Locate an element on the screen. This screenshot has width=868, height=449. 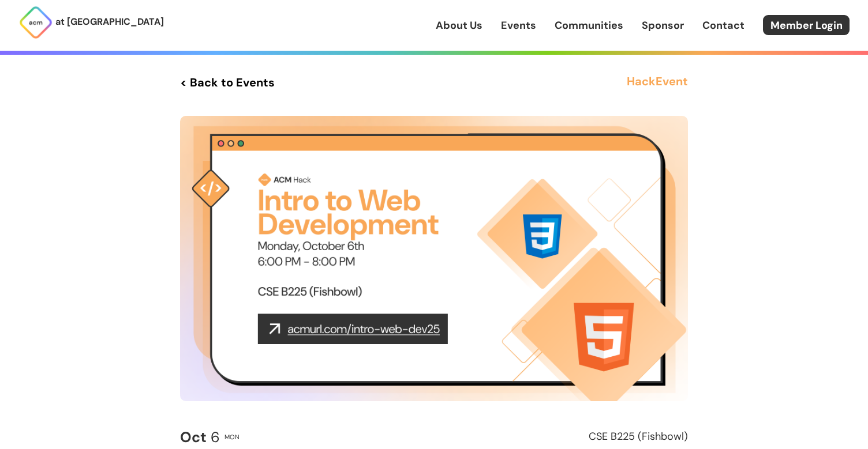
h2: CSE B225 (Fishbowl) is located at coordinates (563, 437).